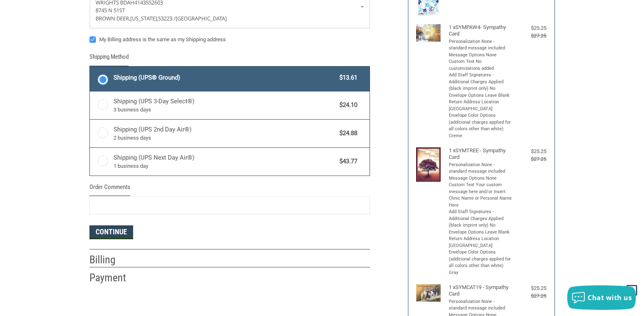  I want to click on span: $24.88, so click(346, 133).